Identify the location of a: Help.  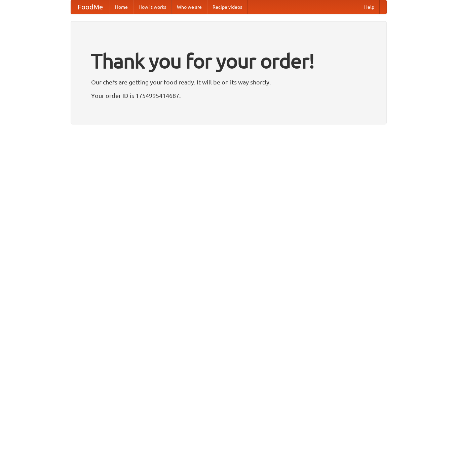
(369, 7).